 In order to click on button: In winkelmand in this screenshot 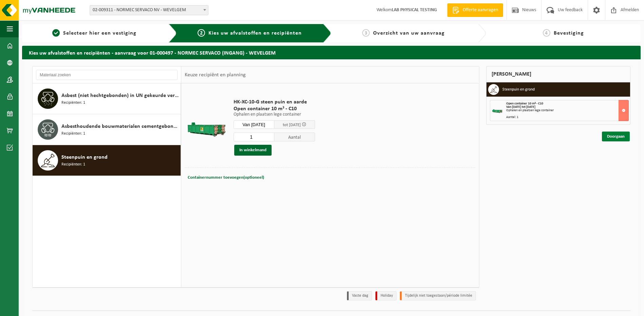, I will do `click(253, 150)`.